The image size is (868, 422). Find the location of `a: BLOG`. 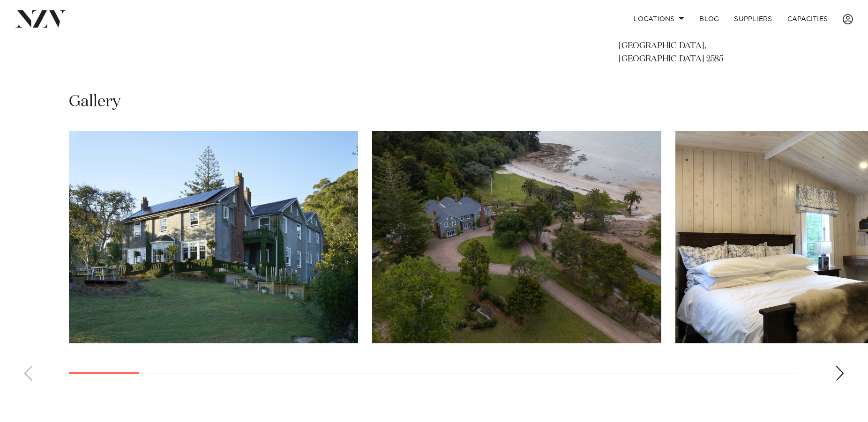

a: BLOG is located at coordinates (709, 19).